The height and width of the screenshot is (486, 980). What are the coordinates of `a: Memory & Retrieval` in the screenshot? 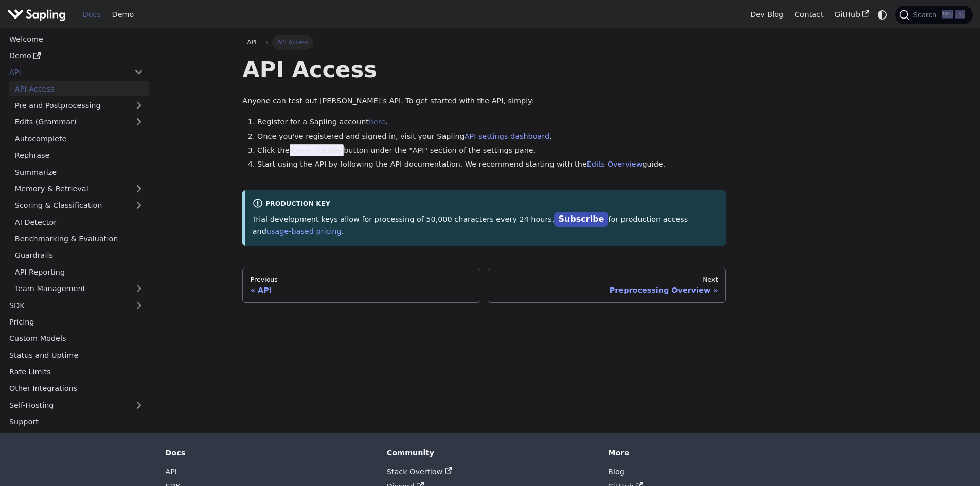 It's located at (80, 189).